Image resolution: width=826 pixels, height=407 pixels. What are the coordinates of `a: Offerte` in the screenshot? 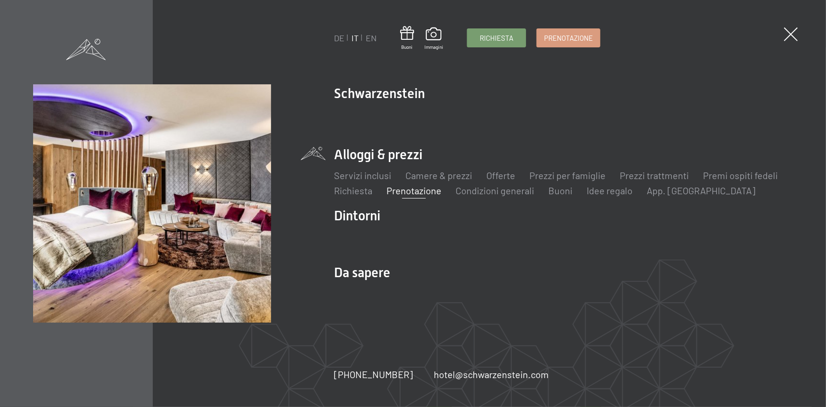 It's located at (501, 175).